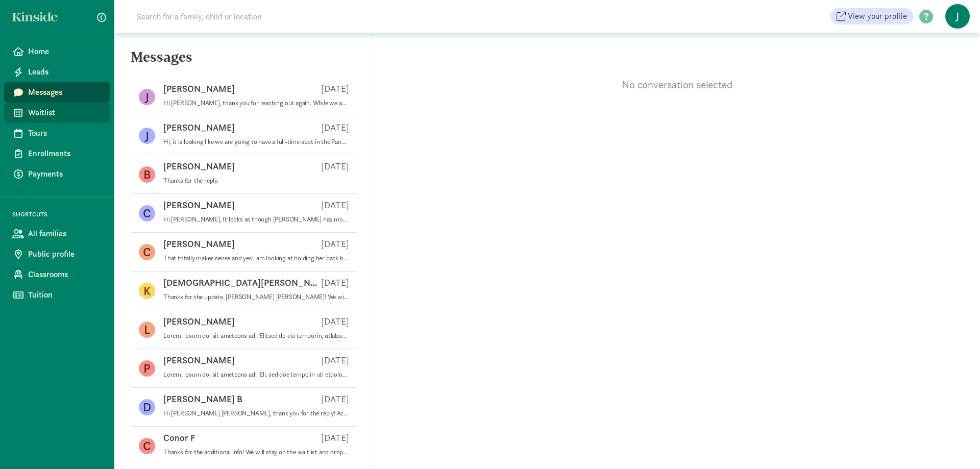  What do you see at coordinates (57, 51) in the screenshot?
I see `a: Home` at bounding box center [57, 51].